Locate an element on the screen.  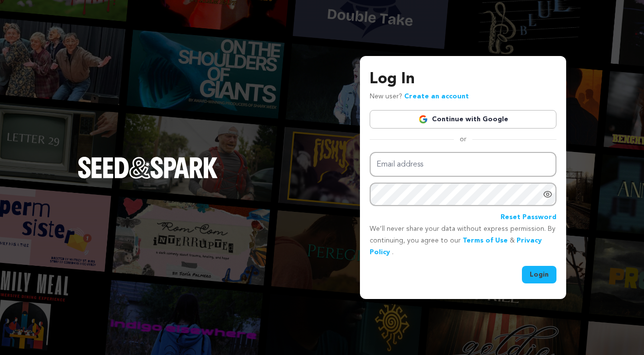
a: Privacy Policy is located at coordinates (456, 246).